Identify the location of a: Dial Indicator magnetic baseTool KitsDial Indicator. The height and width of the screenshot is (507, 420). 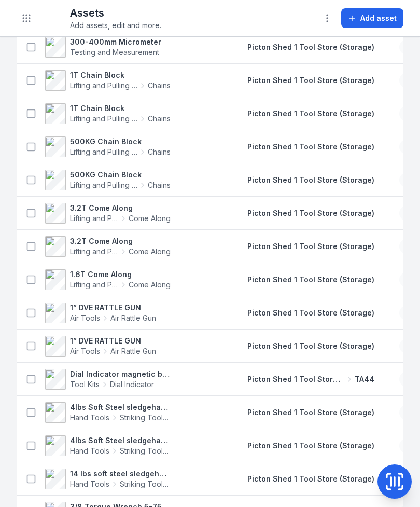
(108, 379).